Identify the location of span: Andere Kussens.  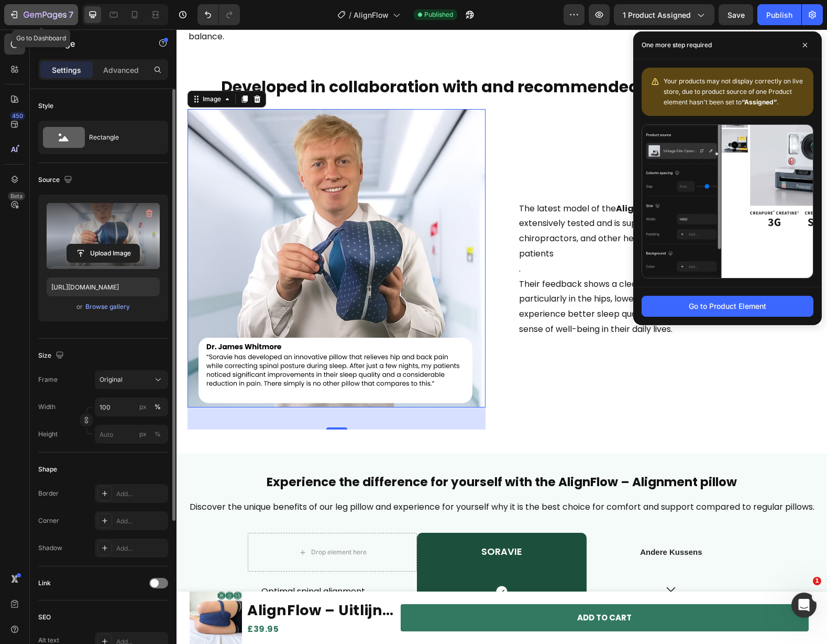
(495, 522).